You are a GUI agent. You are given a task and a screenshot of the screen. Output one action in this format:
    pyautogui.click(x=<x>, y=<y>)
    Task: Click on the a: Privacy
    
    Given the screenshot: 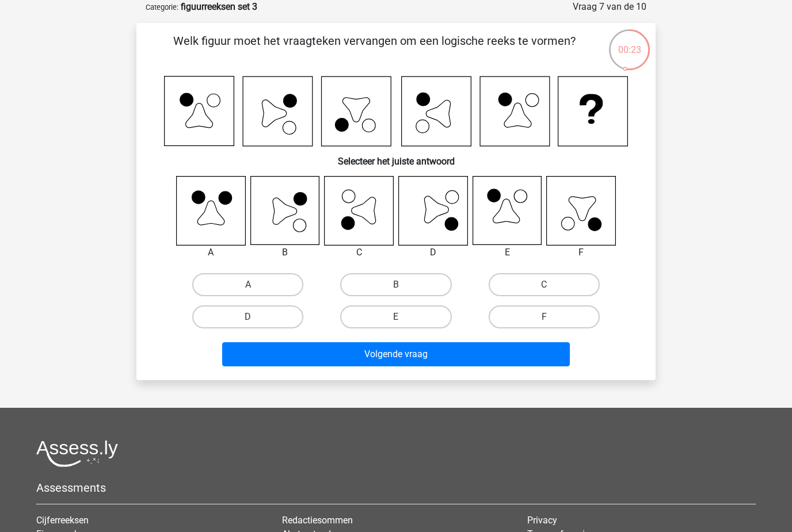 What is the action you would take?
    pyautogui.click(x=542, y=520)
    